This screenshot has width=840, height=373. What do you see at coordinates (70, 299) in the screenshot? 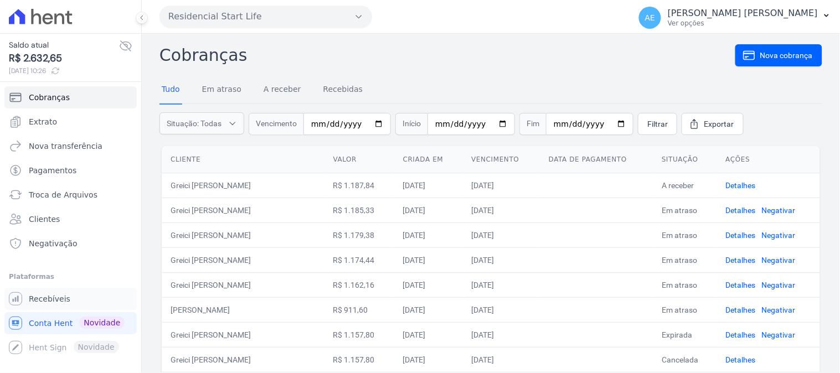
I see `a: Recebíveis` at bounding box center [70, 299].